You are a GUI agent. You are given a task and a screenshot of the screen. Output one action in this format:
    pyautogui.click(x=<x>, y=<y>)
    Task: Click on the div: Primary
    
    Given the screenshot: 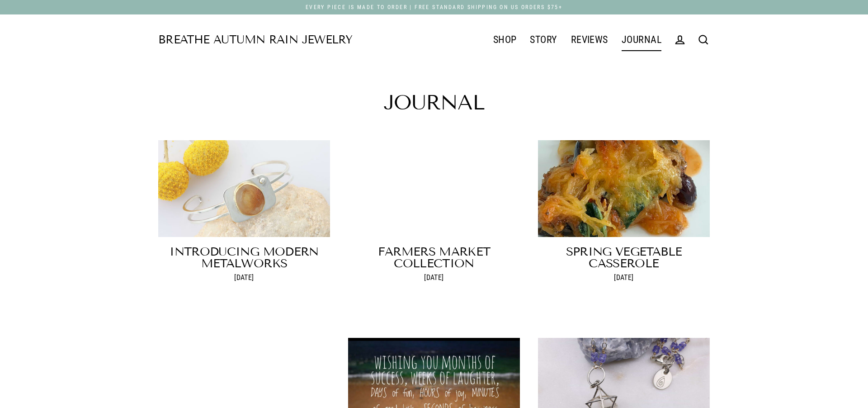 What is the action you would take?
    pyautogui.click(x=510, y=40)
    